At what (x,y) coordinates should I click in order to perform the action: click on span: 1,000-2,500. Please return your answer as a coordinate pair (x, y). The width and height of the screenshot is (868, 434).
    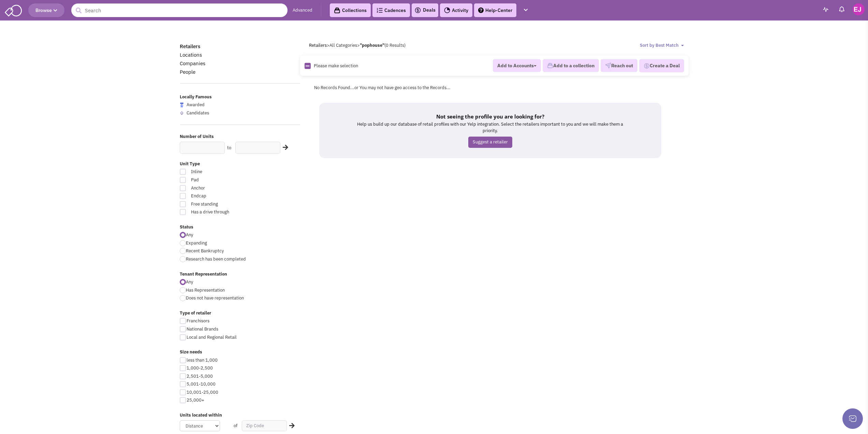
    Looking at the image, I should click on (199, 368).